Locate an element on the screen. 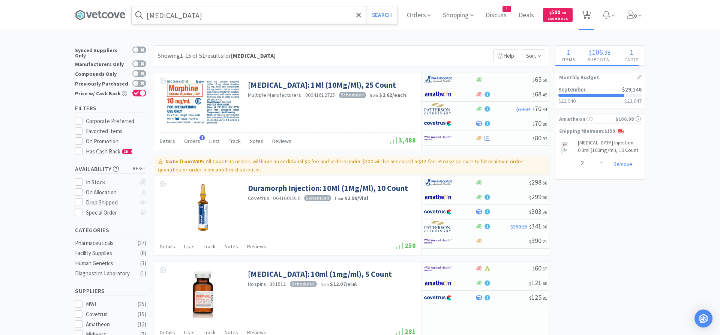  a: Remove is located at coordinates (621, 164).